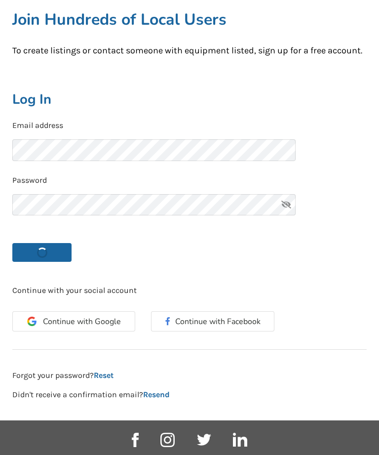 The height and width of the screenshot is (455, 379). What do you see at coordinates (32, 321) in the screenshot?
I see `img: Google Icon` at bounding box center [32, 321].